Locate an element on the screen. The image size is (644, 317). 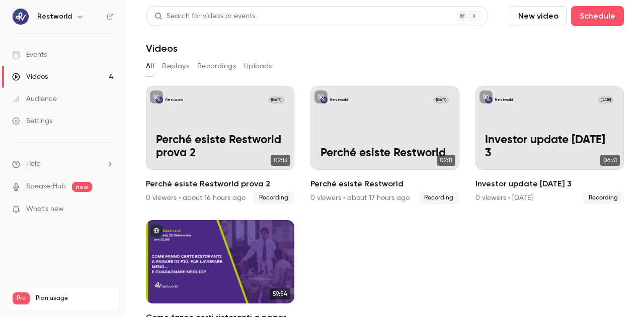
span: 06:31 is located at coordinates (610, 161).